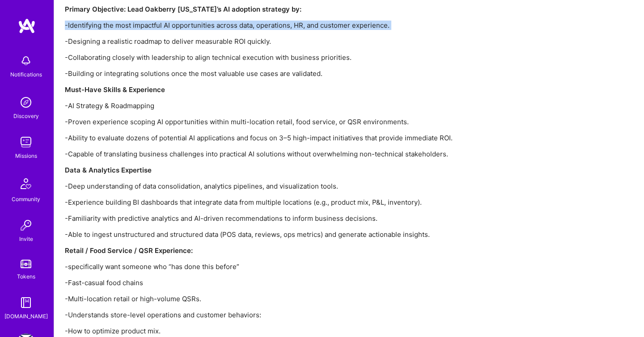 This screenshot has width=644, height=337. I want to click on img: logo, so click(27, 26).